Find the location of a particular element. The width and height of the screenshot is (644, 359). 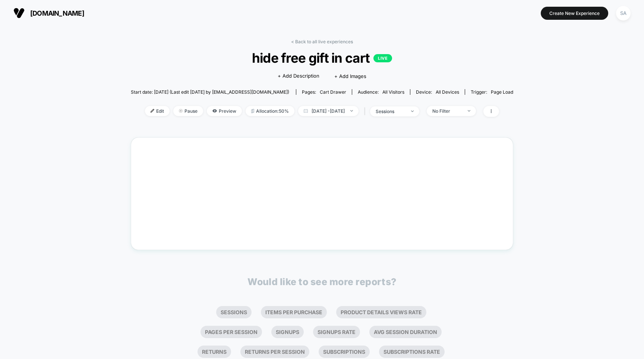

li: Returns is located at coordinates (214, 351).